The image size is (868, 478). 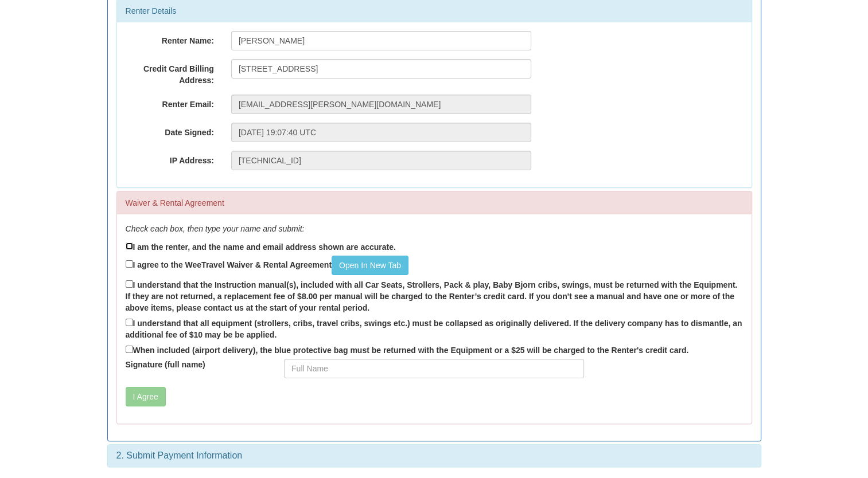 What do you see at coordinates (170, 158) in the screenshot?
I see `label: IP Address:` at bounding box center [170, 158].